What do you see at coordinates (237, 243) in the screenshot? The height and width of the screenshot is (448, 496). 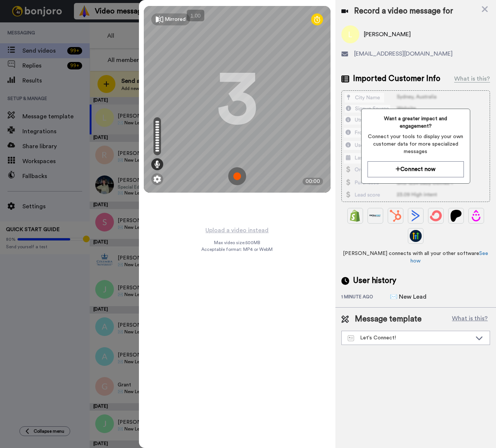 I see `span: Max video size: 500 MB` at bounding box center [237, 243].